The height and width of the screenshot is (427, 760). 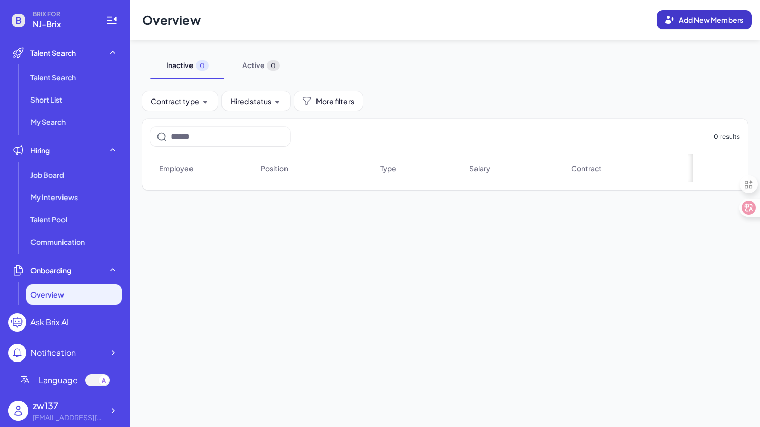 What do you see at coordinates (176, 168) in the screenshot?
I see `span: Employee` at bounding box center [176, 168].